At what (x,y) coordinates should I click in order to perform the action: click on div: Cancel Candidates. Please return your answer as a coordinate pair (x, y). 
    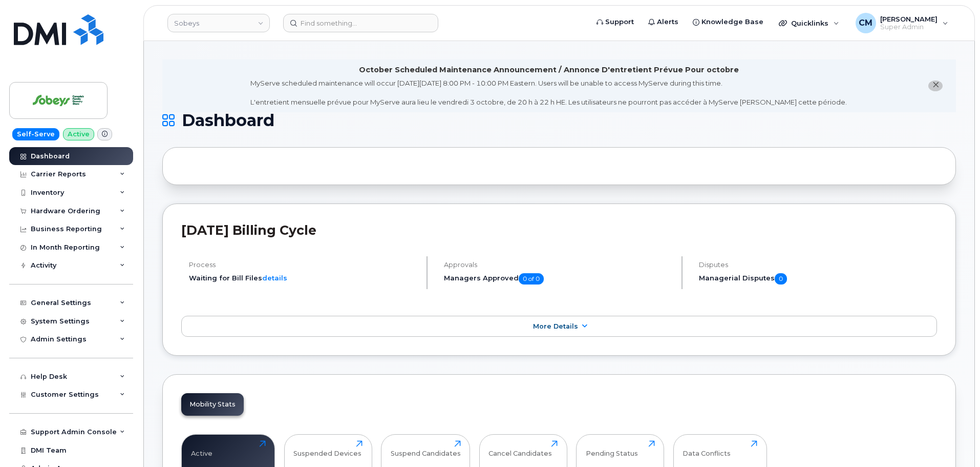
    Looking at the image, I should click on (520, 448).